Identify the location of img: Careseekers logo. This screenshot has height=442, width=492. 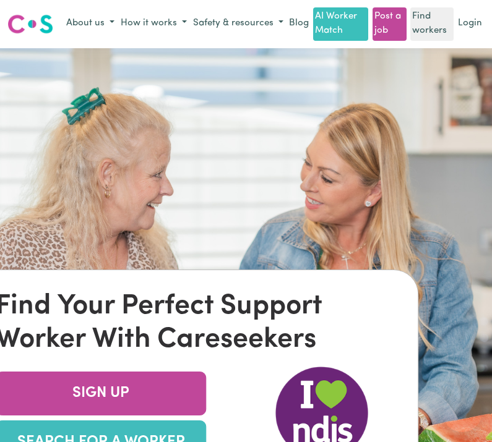
(30, 24).